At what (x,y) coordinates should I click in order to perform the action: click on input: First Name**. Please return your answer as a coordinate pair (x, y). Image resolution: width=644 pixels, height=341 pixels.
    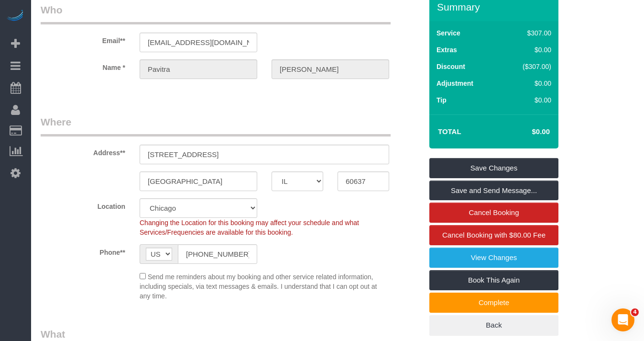
    Looking at the image, I should click on (199, 69).